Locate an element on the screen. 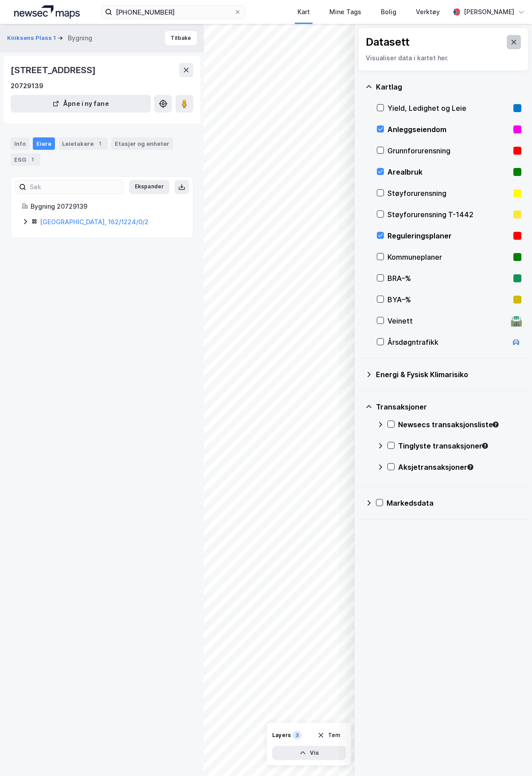 The image size is (532, 776). div: Mine Tags is located at coordinates (345, 12).